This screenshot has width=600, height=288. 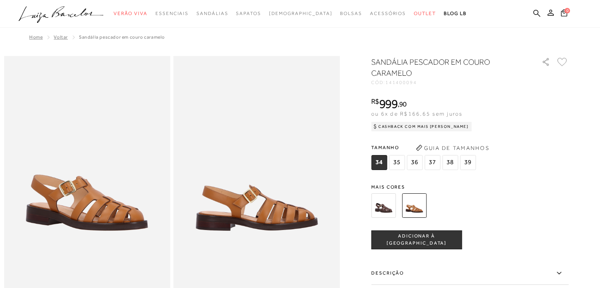 I want to click on label: Descrição, so click(x=470, y=273).